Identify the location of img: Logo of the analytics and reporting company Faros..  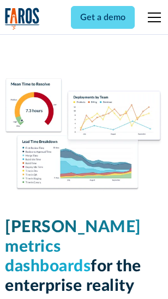
(22, 18).